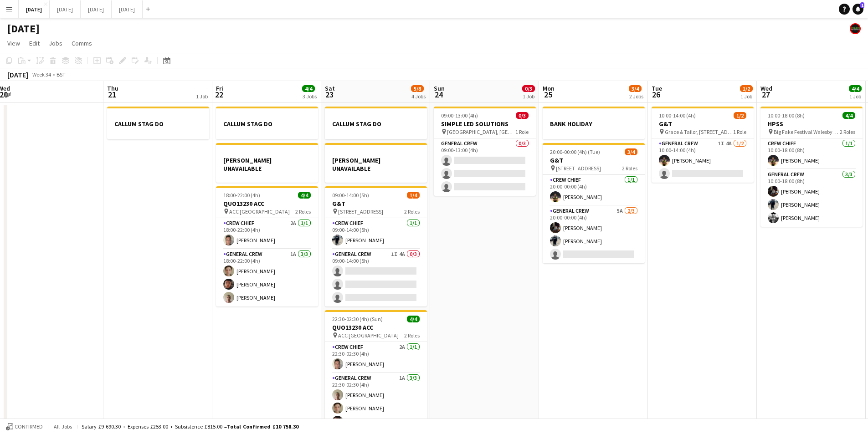 The width and height of the screenshot is (868, 434). I want to click on a: Edit, so click(34, 43).